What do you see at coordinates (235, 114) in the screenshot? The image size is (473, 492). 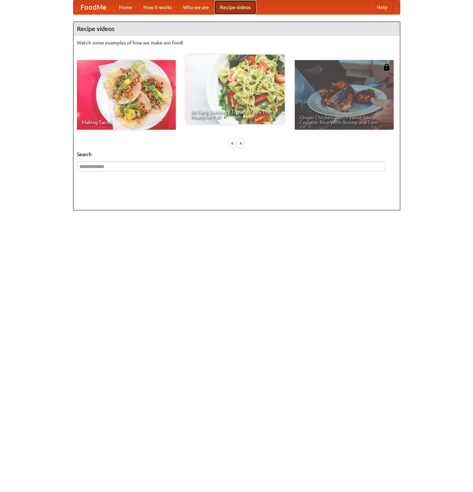 I see `span: An Easy, Summery Tomato Pasta That's Ready for Fall` at bounding box center [235, 114].